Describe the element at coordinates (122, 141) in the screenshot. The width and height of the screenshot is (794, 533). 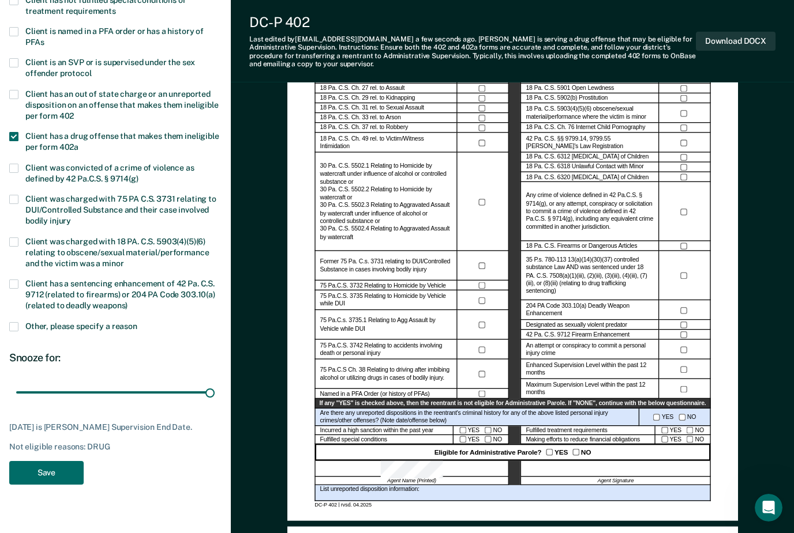
I see `span: Client has a drug offense that makes them ineligible per form 402a` at that location.